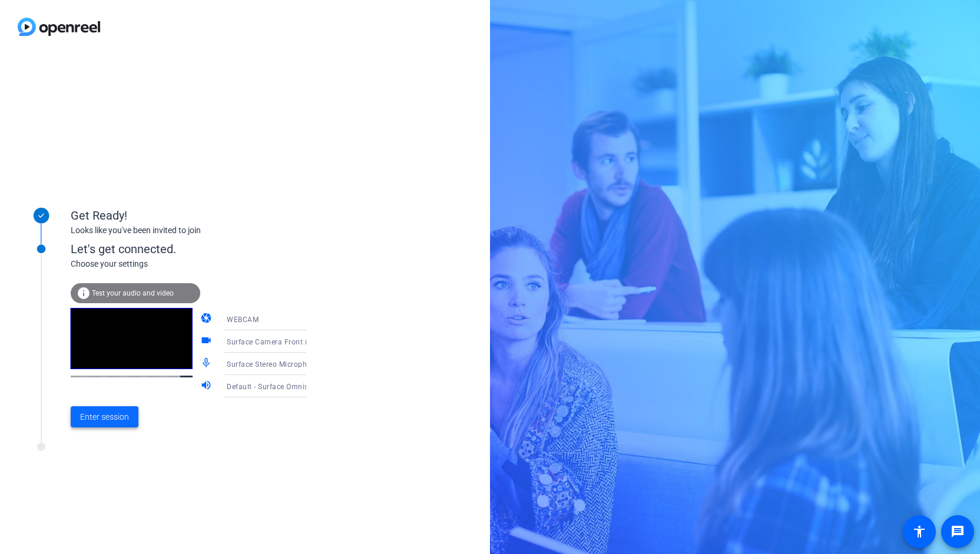 This screenshot has width=980, height=554. I want to click on mat-icon: mic_none, so click(207, 363).